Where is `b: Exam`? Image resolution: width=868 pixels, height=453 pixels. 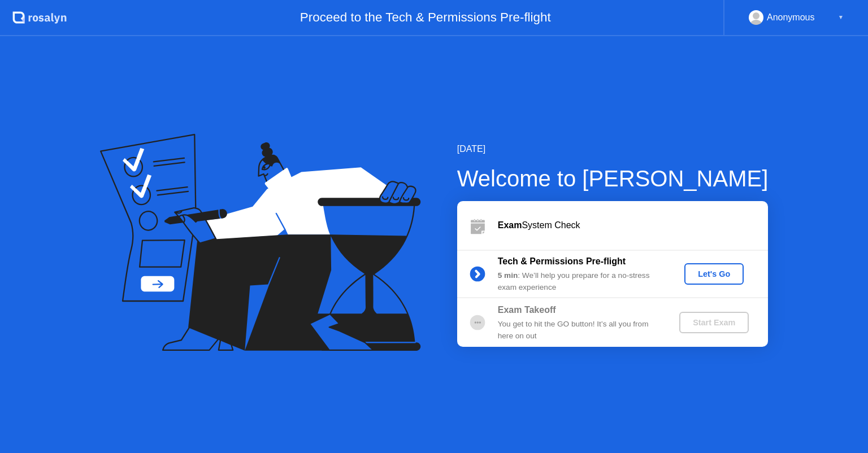
b: Exam is located at coordinates (510, 225).